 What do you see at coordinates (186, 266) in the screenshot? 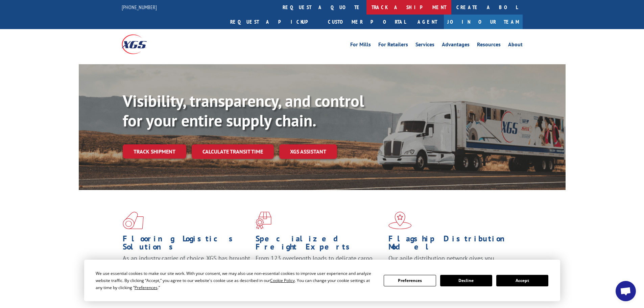
I see `span: As an industry carrier of choice, XGS has brought innovation and dedication to flooring logistics...` at bounding box center [186, 266].